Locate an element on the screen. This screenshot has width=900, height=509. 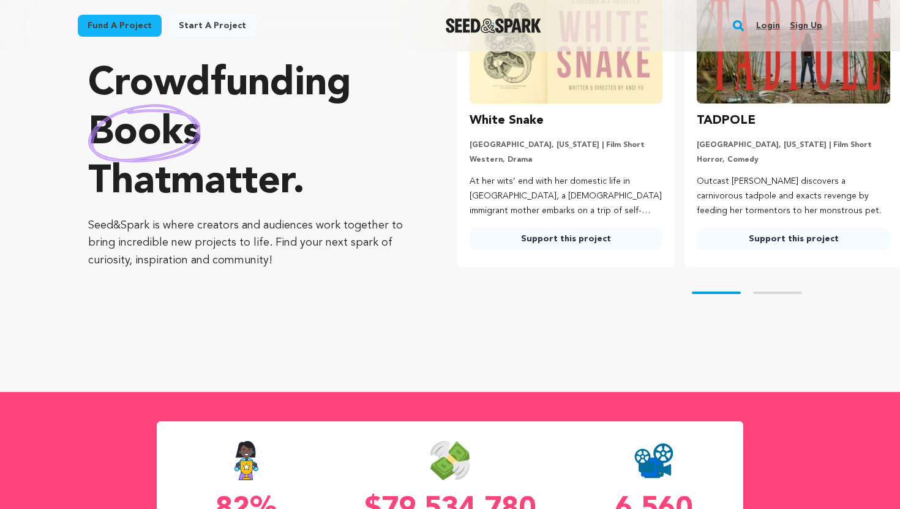
a: Sign up is located at coordinates (806, 26).